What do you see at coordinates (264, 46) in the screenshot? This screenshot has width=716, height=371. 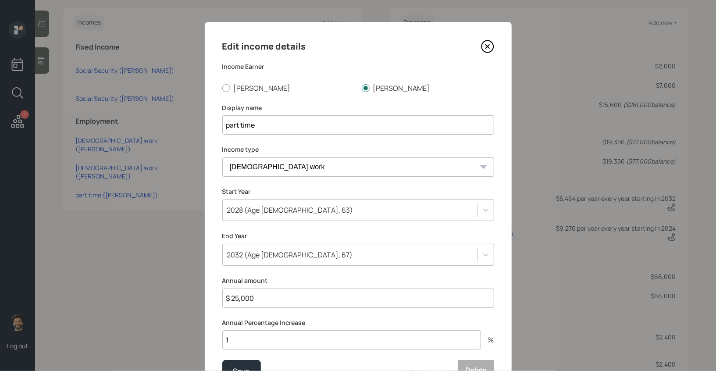 I see `h4: Edit income details` at bounding box center [264, 46].